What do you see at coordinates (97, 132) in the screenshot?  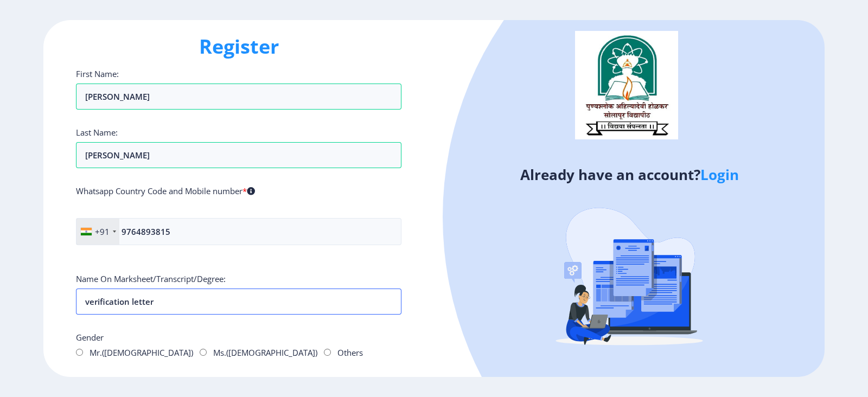 I see `label: Last Name:` at bounding box center [97, 132].